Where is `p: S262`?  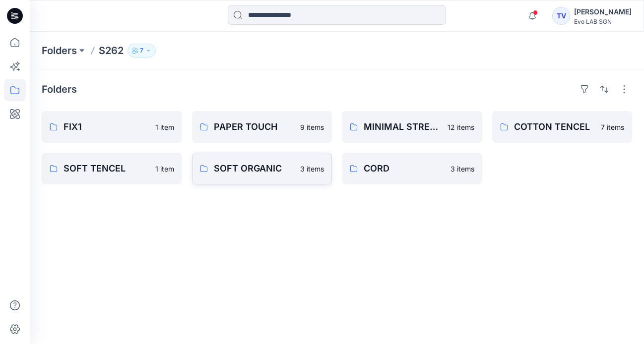
p: S262 is located at coordinates (111, 50).